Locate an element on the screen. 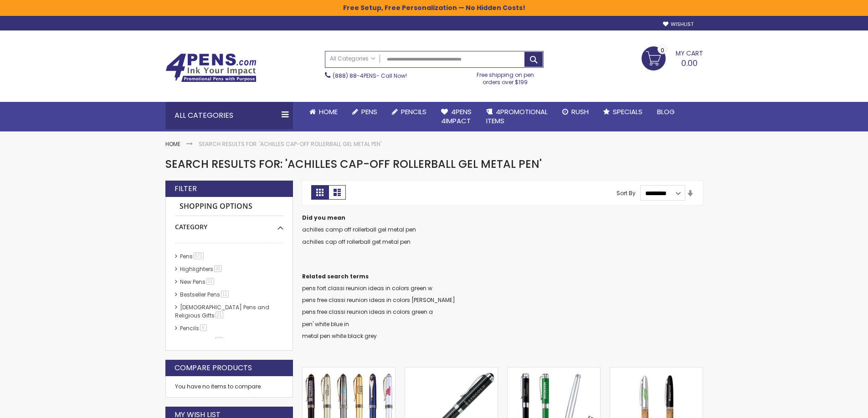  a: Pens is located at coordinates (364, 112).